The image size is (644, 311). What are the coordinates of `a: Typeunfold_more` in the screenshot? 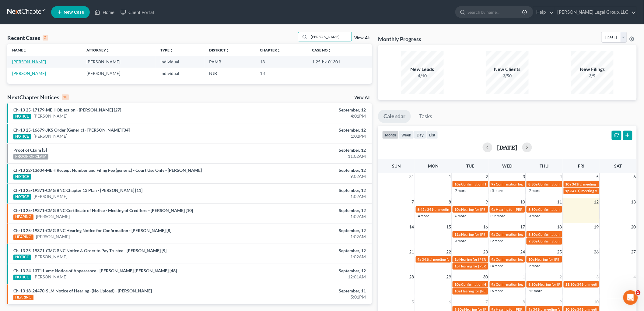 It's located at (167, 50).